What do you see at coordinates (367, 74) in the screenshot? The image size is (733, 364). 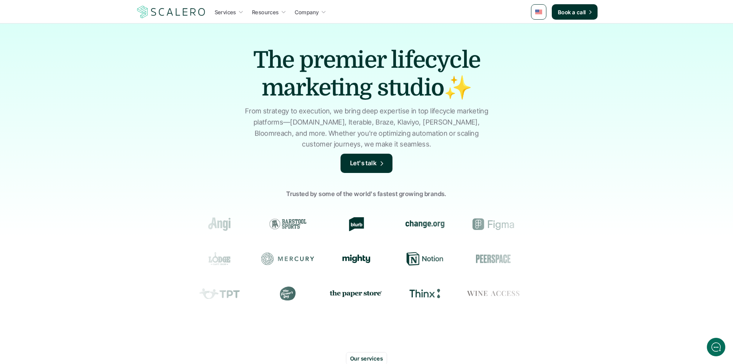 I see `h1: The premier lifecycle marketing studio✨` at bounding box center [367, 74].